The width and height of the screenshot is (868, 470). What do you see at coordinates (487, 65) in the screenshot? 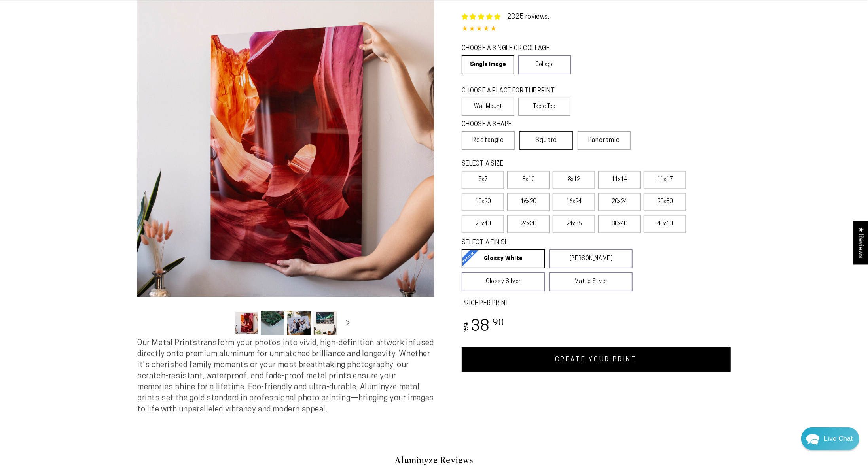
I see `a: Single Image` at bounding box center [487, 65].